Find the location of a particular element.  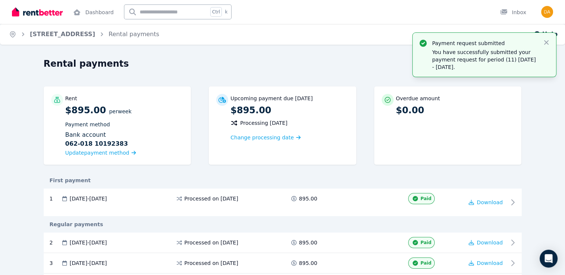

span: Ctrl is located at coordinates (216, 12).